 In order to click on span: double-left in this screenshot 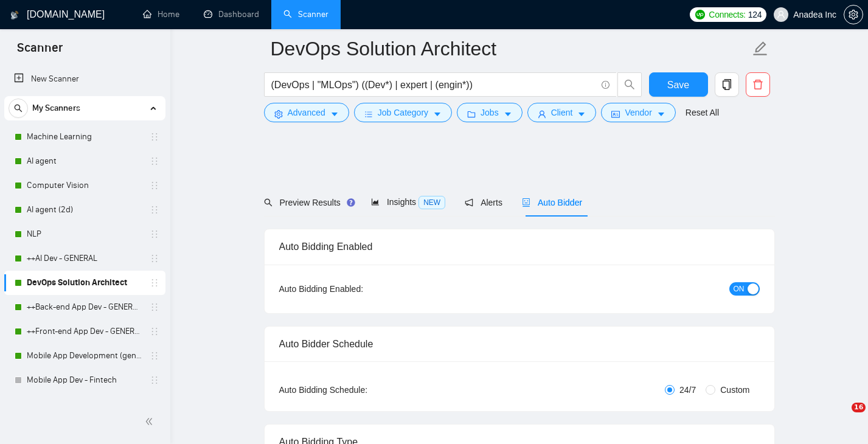, I will do `click(151, 421)`.